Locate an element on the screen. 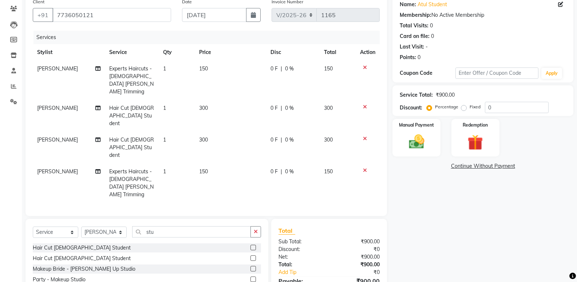 The image size is (577, 282). input: Search or Scan is located at coordinates (192, 231).